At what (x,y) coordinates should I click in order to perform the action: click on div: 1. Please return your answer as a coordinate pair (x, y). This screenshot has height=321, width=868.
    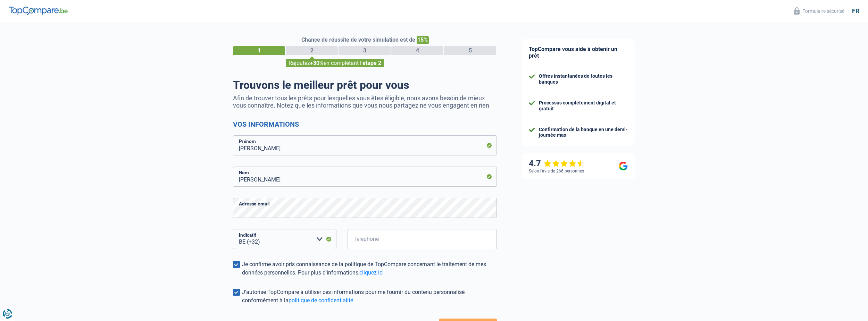
    Looking at the image, I should click on (259, 51).